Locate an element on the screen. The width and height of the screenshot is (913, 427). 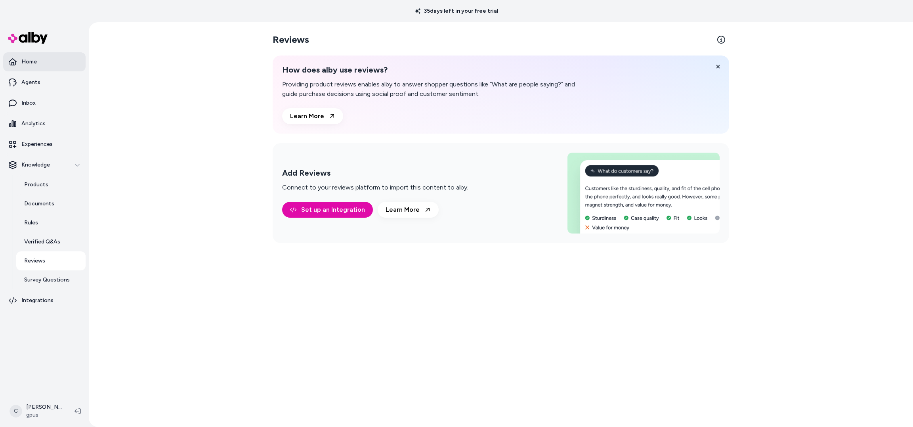
p: Providing product reviews enables alby to answer shopper questions like “What are people saying?”... is located at coordinates (434, 89).